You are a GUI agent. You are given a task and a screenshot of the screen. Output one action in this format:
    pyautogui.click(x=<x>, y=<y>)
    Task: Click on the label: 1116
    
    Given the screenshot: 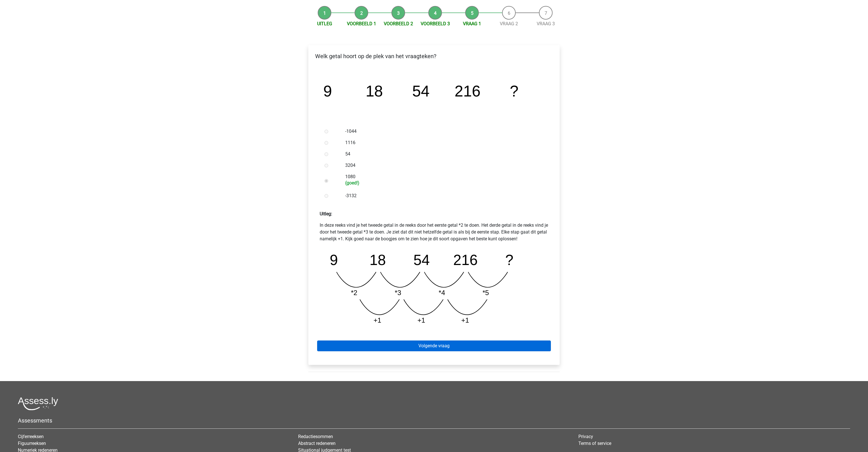 What is the action you would take?
    pyautogui.click(x=443, y=143)
    